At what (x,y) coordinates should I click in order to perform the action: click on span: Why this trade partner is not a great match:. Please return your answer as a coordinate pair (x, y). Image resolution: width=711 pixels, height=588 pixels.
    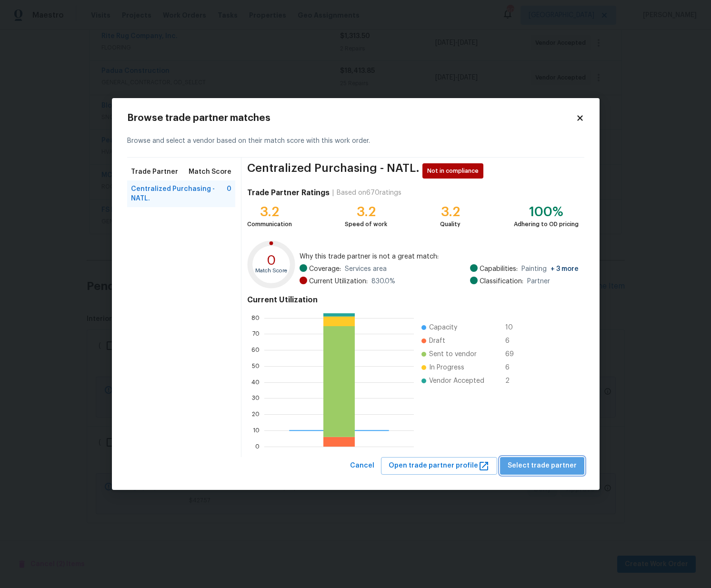
    Looking at the image, I should click on (439, 257).